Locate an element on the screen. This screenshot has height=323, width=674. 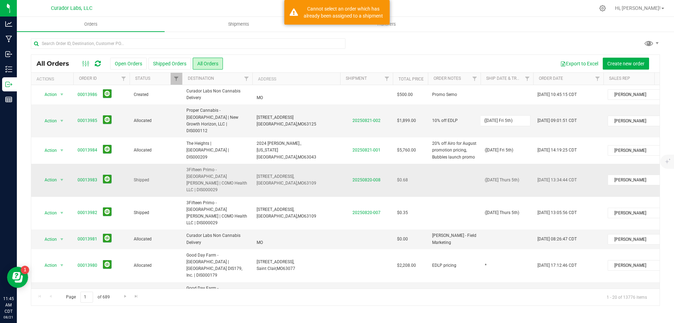
span: Created is located at coordinates (156, 94).